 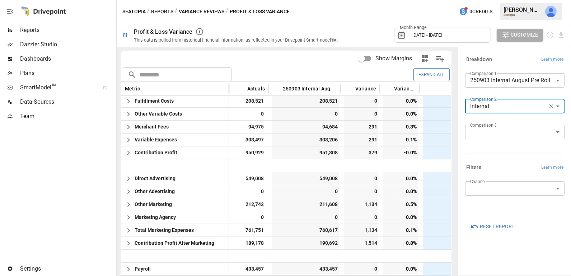 I want to click on button: Schedule report, so click(x=550, y=35).